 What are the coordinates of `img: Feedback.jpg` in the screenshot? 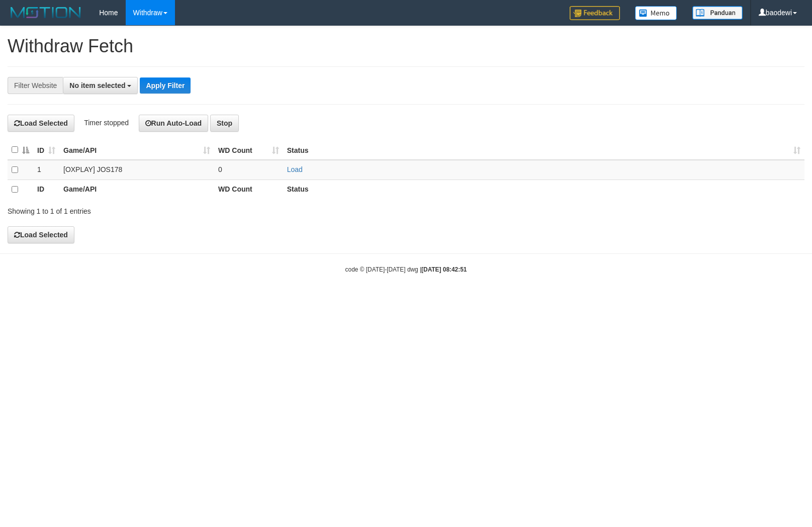 It's located at (595, 13).